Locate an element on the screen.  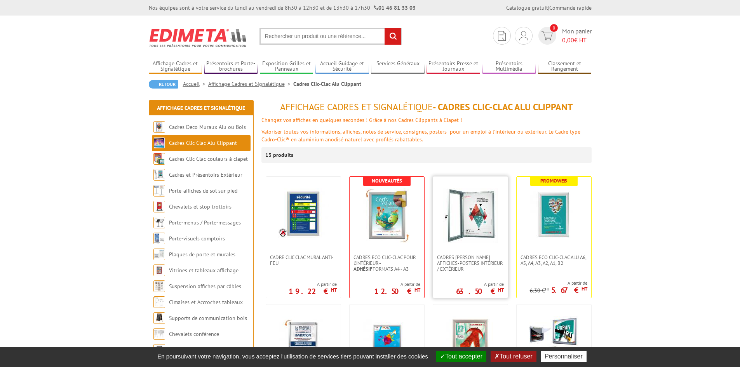
img: Supports de communication bois is located at coordinates (159, 318).